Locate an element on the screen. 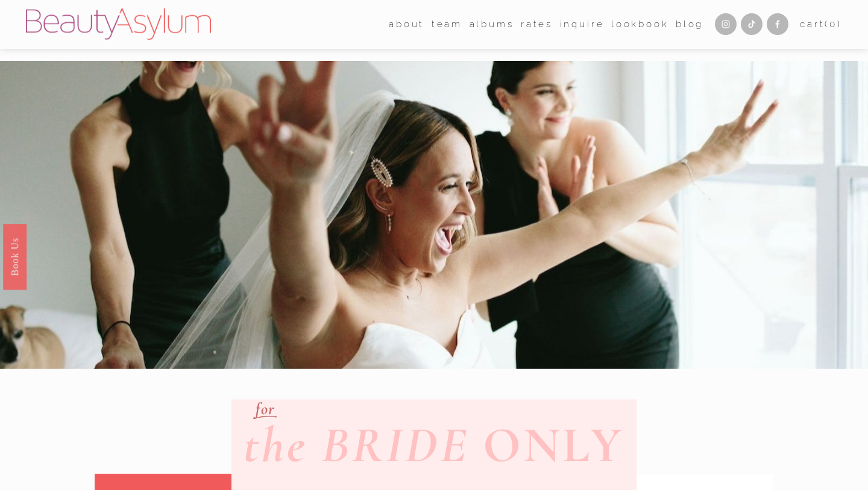  img: Beauty Asylum | Bridal Hair &amp; Makeup Charlotte &amp; Atlanta is located at coordinates (118, 24).